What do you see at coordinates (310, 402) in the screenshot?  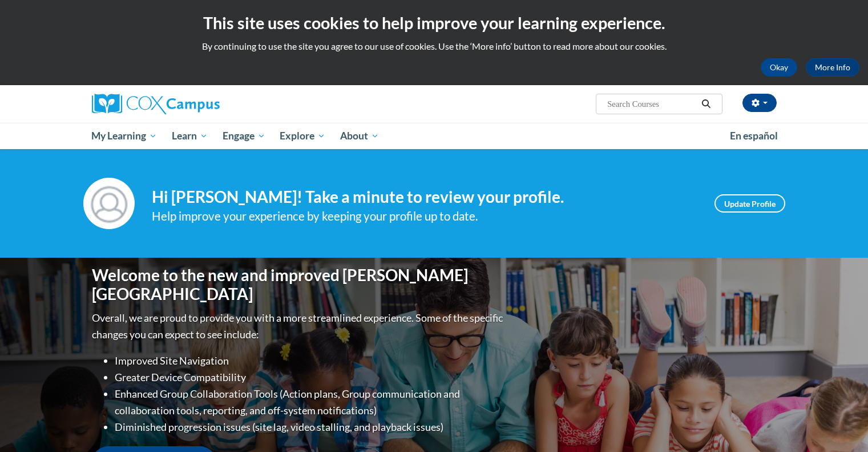 I see `li: Enhanced Group Collaboration Tools (Action plans, Group communication and collaboration tools, re...` at bounding box center [310, 402].